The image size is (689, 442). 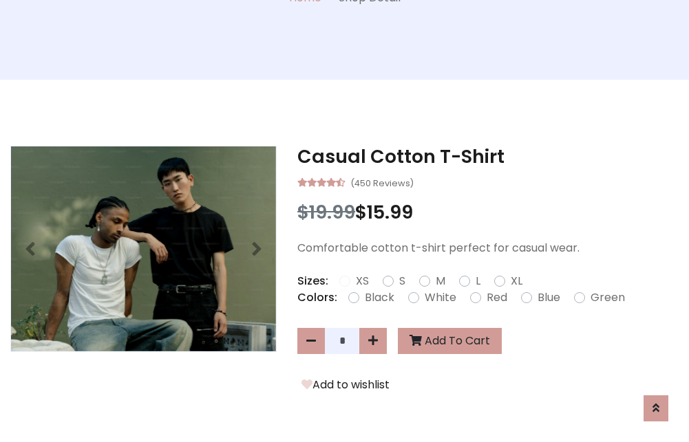 I want to click on label: Blue, so click(x=548, y=298).